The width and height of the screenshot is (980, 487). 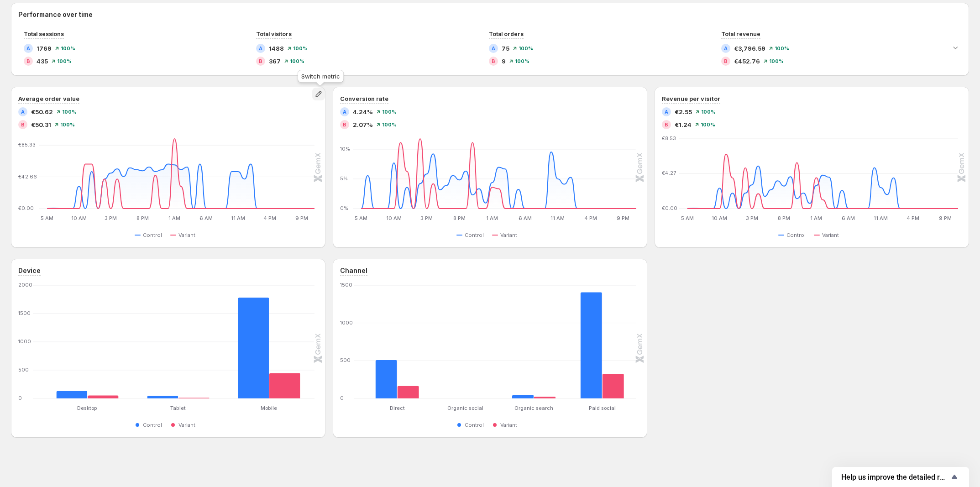 What do you see at coordinates (20, 398) in the screenshot?
I see `text: 0` at bounding box center [20, 398].